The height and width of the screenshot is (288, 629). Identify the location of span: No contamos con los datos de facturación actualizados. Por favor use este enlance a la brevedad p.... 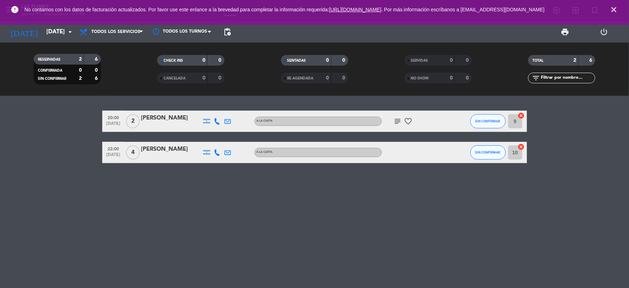
(285, 10).